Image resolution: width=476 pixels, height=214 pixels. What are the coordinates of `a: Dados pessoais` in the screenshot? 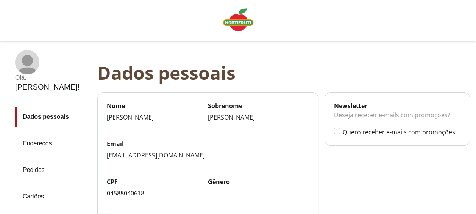 It's located at (53, 117).